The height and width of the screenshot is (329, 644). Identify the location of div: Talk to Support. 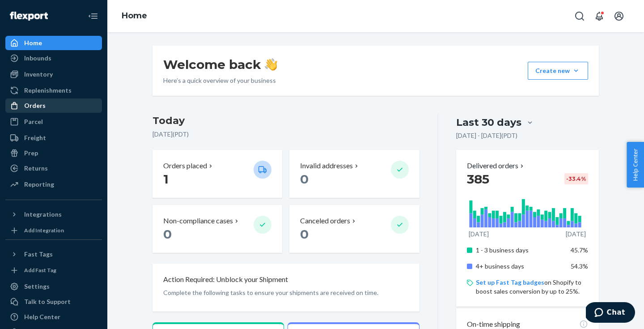
(47, 301).